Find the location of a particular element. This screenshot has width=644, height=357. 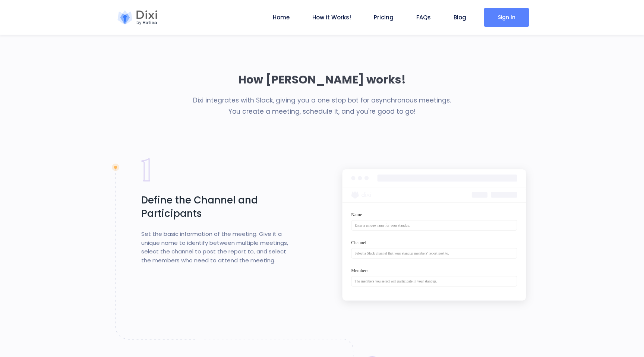

a: FAQs is located at coordinates (423, 17).